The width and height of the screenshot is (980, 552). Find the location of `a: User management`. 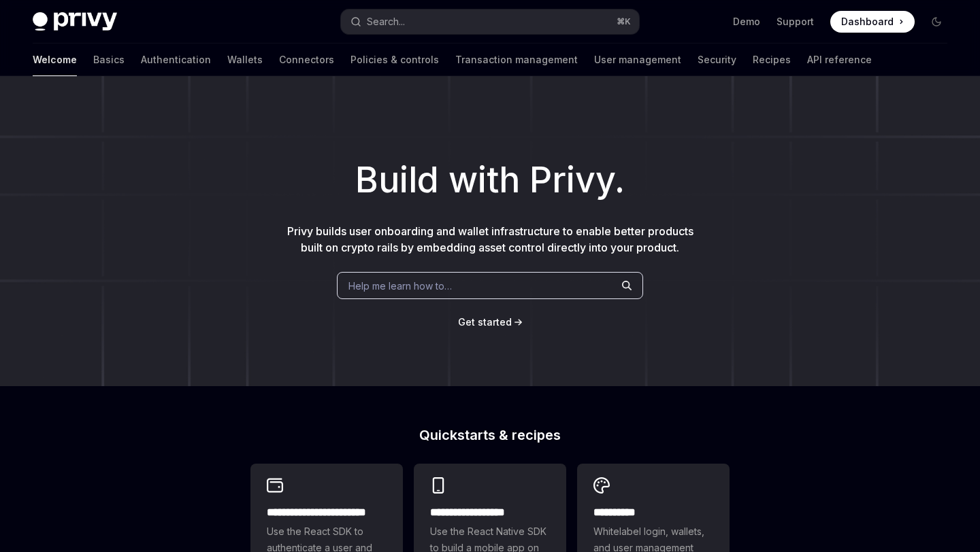

a: User management is located at coordinates (637, 60).